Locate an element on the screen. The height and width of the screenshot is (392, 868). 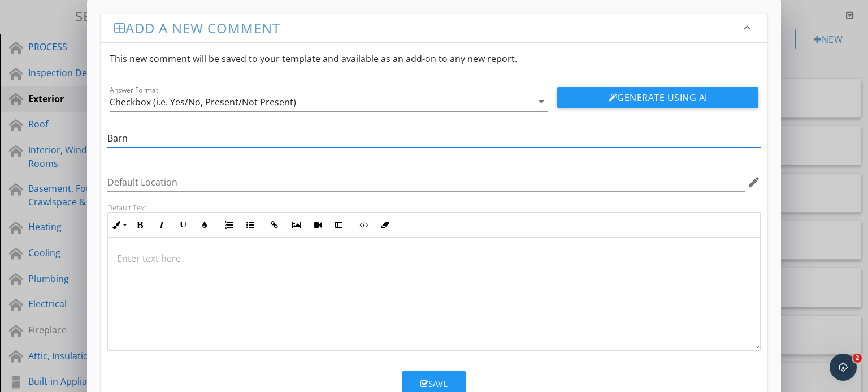
i: keyboard_arrow_down is located at coordinates (747, 28).